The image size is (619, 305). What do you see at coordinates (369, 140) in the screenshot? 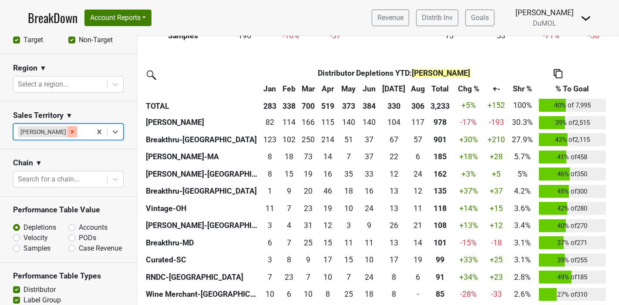
I see `div: 37` at bounding box center [369, 140].